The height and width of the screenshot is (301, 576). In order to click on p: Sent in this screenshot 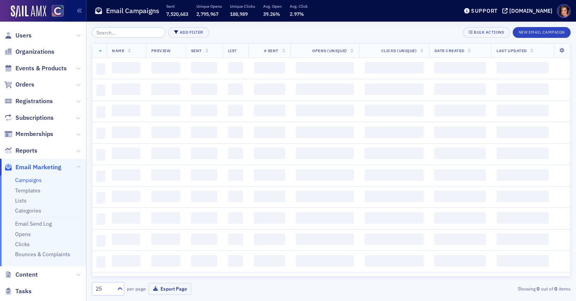, I will do `click(177, 6)`.